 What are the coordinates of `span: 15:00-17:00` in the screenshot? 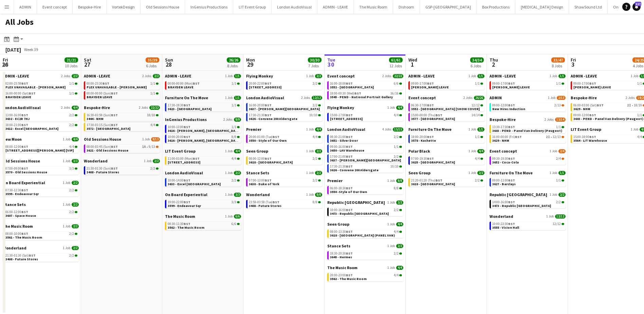 It's located at (341, 115).